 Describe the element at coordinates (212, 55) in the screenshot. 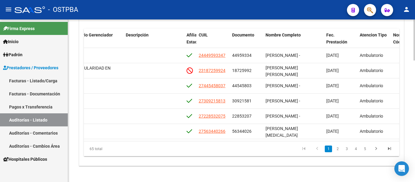

I see `span: 24449593347` at that location.